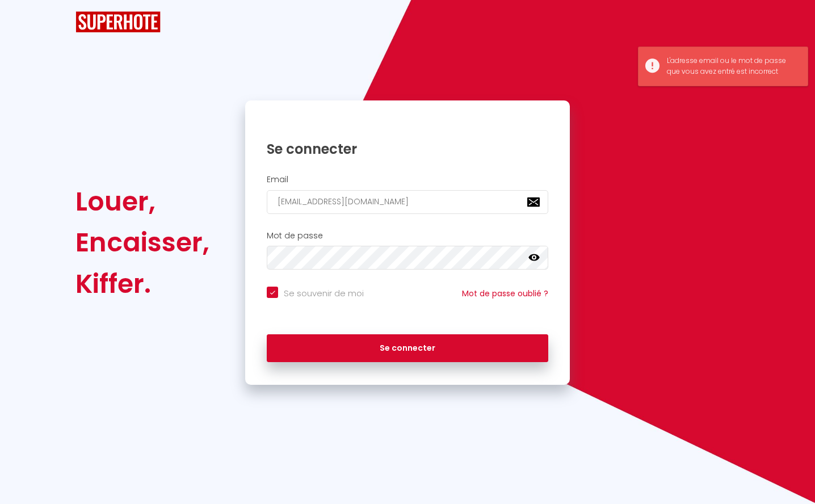 The width and height of the screenshot is (815, 504). What do you see at coordinates (408, 235) in the screenshot?
I see `h2: Mot de passe` at bounding box center [408, 235].